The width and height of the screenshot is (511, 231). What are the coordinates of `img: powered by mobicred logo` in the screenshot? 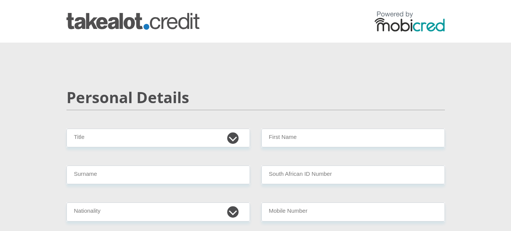 It's located at (409, 21).